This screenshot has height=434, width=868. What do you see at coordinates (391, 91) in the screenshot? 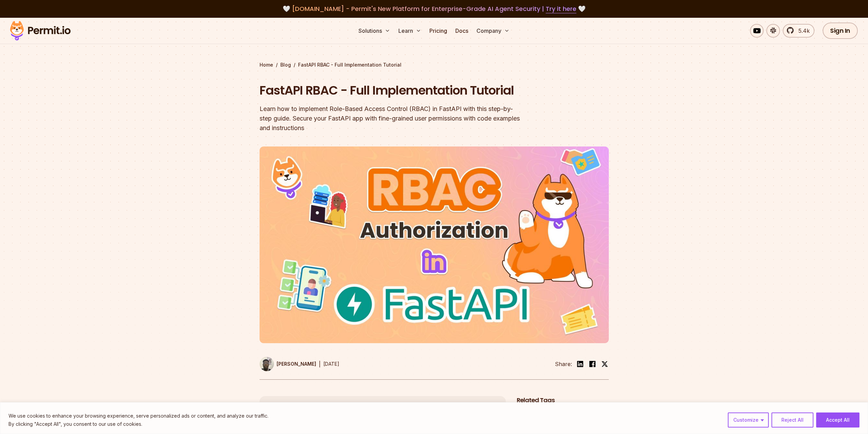
I see `h1: FastAPI RBAC - Full Implementation Tutorial` at bounding box center [391, 91].